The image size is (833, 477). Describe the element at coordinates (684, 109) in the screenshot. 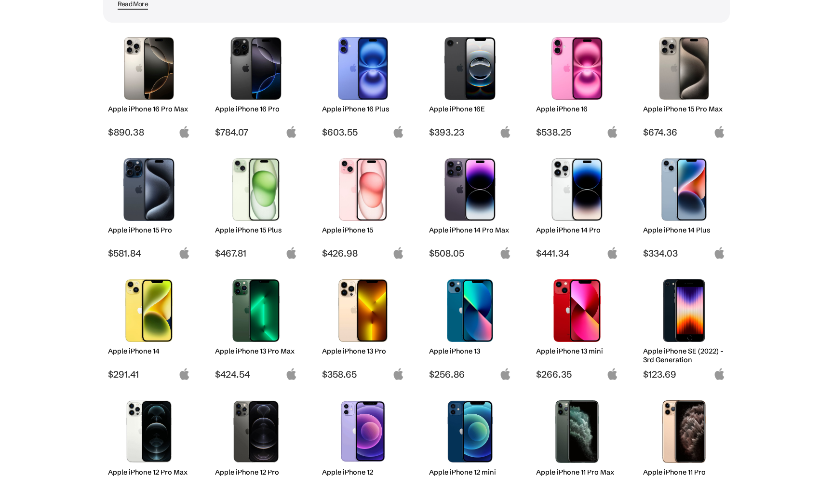

I see `h2: Apple iPhone 15 Pro Max` at that location.